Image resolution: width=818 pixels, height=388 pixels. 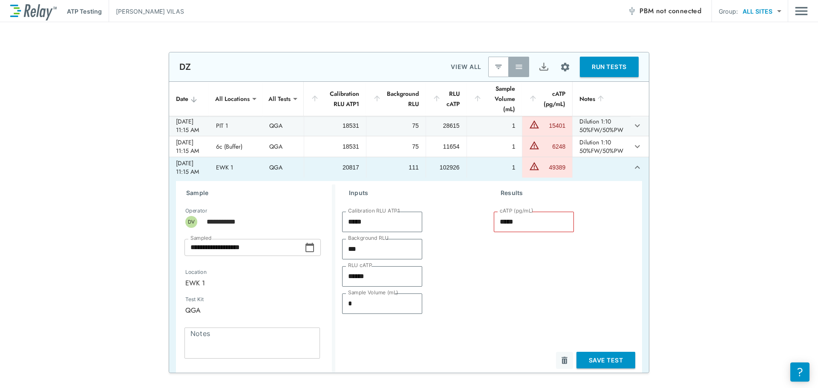 I want to click on img: LuminUltra Relay, so click(x=33, y=11).